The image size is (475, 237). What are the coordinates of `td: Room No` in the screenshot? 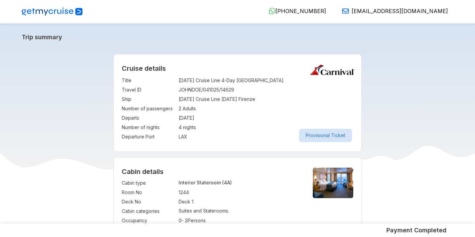 It's located at (149, 192).